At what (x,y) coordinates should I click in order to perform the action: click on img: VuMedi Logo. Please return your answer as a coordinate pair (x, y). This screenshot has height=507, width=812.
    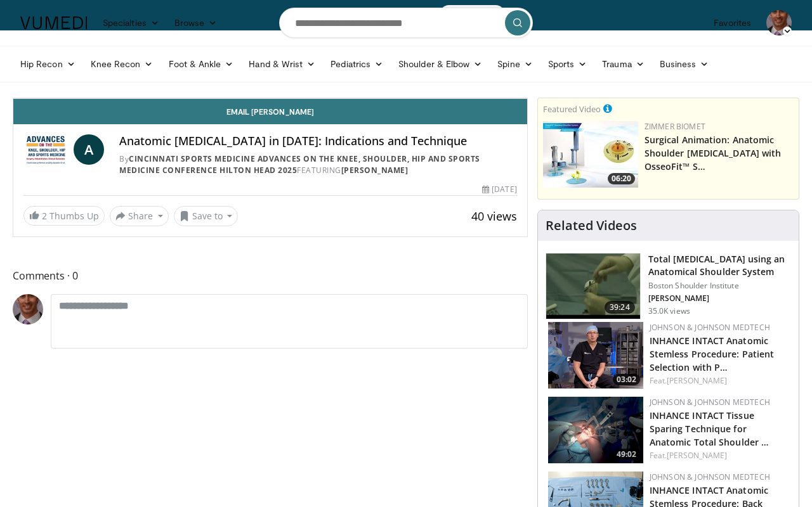
    Looking at the image, I should click on (54, 23).